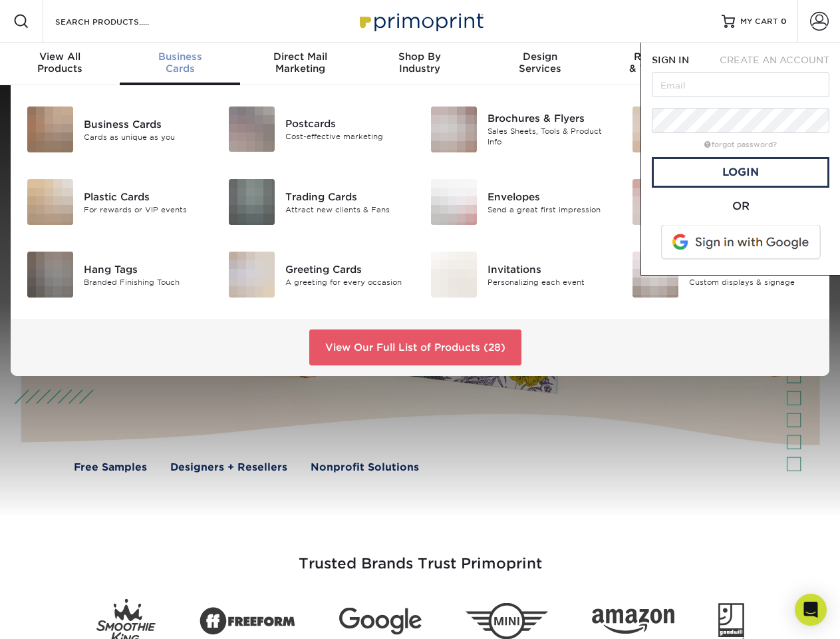  Describe the element at coordinates (300, 62) in the screenshot. I see `div: Marketing` at that location.